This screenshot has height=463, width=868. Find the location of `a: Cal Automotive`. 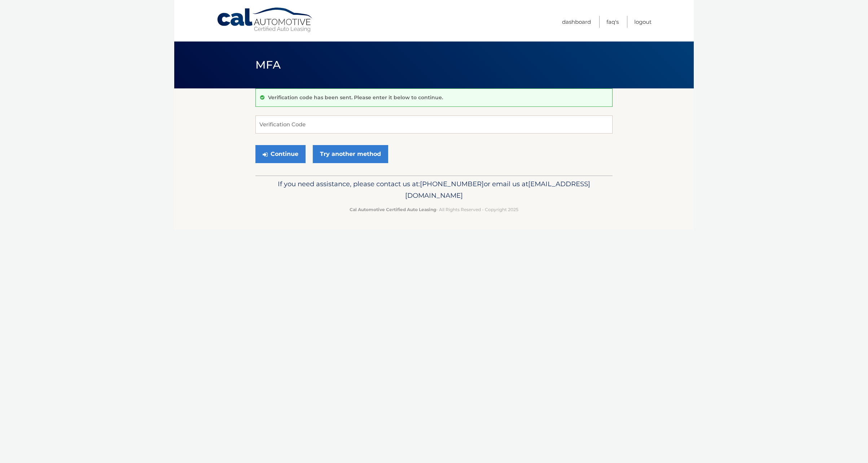

a: Cal Automotive is located at coordinates (265, 20).